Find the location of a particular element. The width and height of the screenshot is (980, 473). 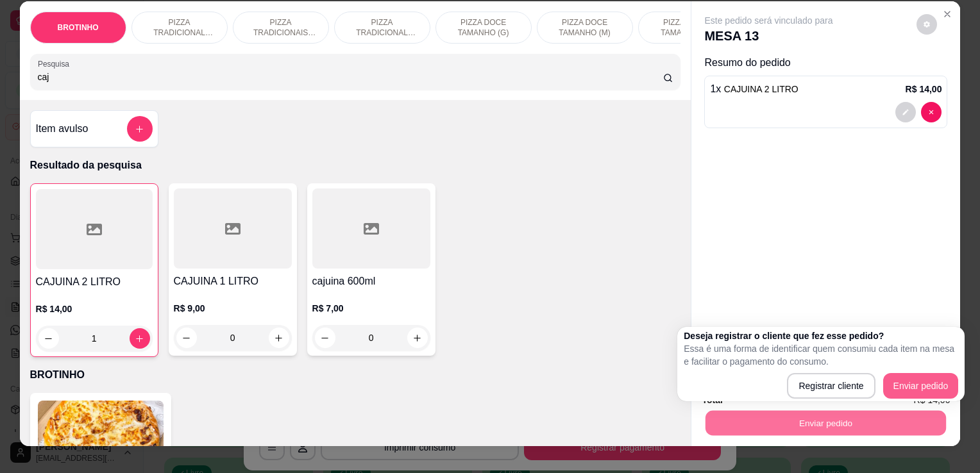

p: 1 x is located at coordinates (754, 89).